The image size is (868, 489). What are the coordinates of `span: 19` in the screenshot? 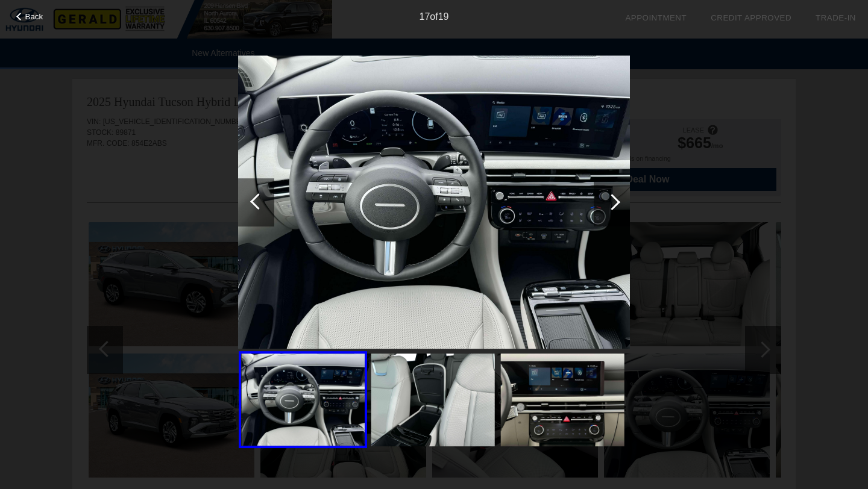 It's located at (444, 16).